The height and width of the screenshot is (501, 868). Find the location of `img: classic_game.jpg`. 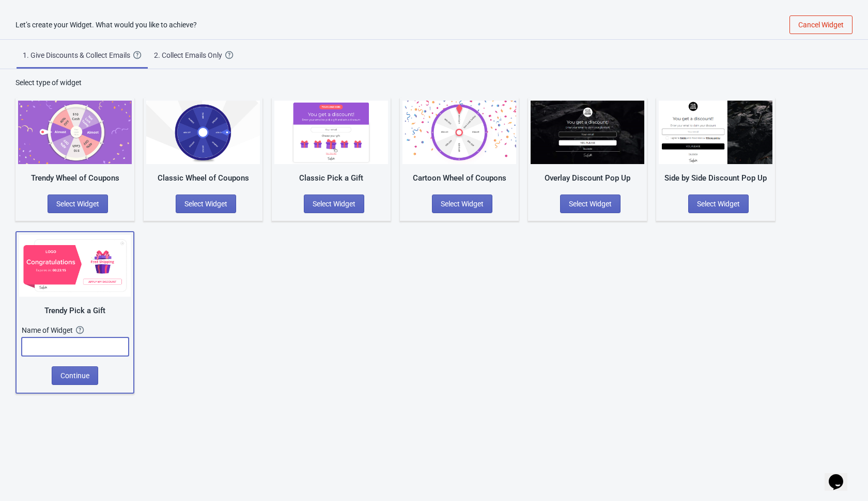

img: classic_game.jpg is located at coordinates (203, 132).